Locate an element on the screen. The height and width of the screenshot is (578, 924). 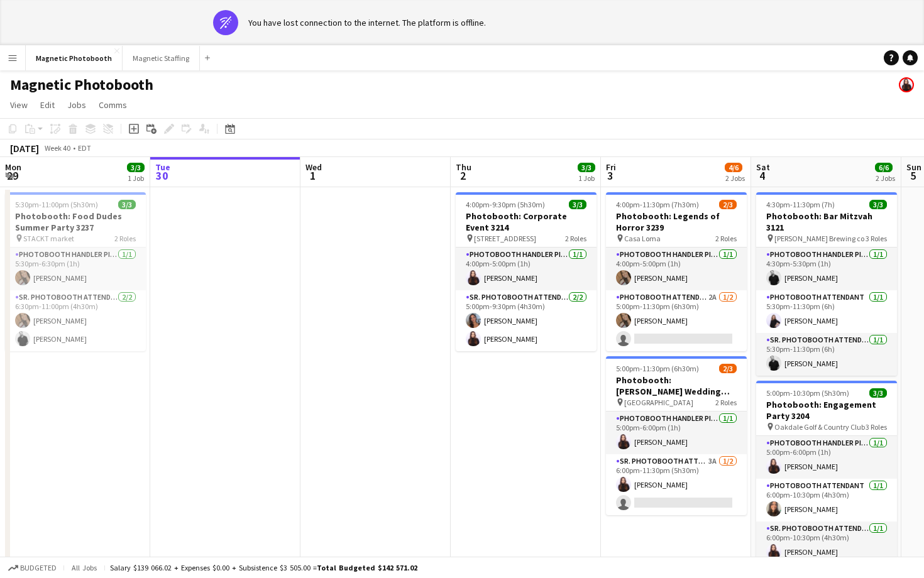
span: 4:00pm-9:30pm (5h30m) is located at coordinates (505, 204).